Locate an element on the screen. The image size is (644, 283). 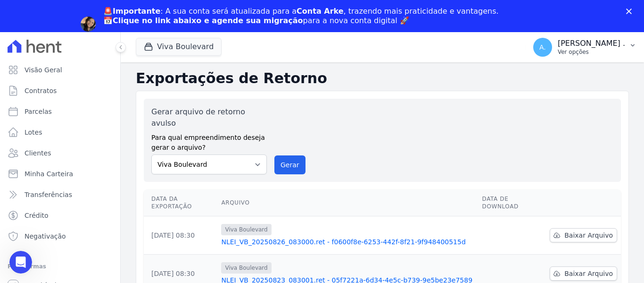
div: Plataformas is located at coordinates (60, 266).